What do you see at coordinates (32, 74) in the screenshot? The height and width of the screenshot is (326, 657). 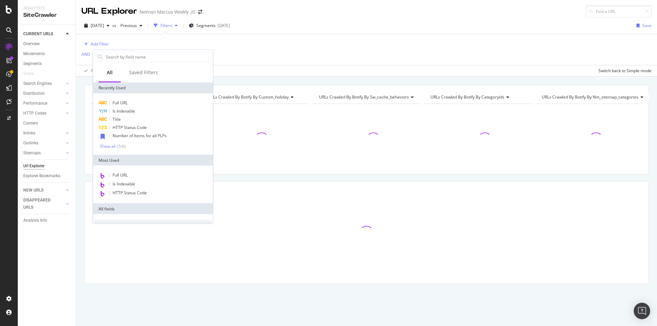 I see `a: Visits` at bounding box center [32, 74].